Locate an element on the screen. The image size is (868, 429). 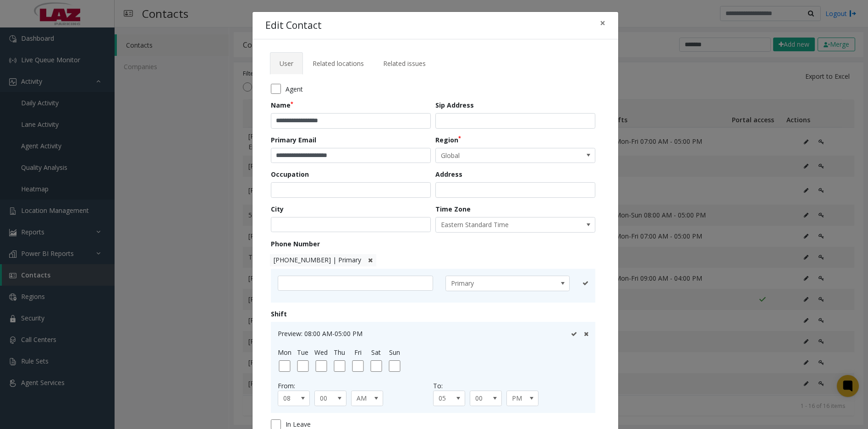
ul: Tabs is located at coordinates (436, 60).